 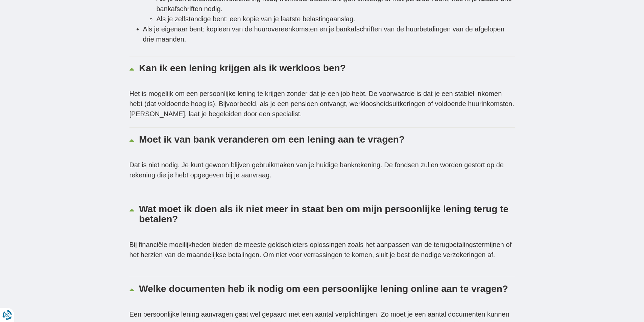 What do you see at coordinates (322, 250) in the screenshot?
I see `p: Bij financiële moeilijkheden bieden de meeste geldschieters oplossingen zoals het aanpassen van d...` at bounding box center [322, 250].